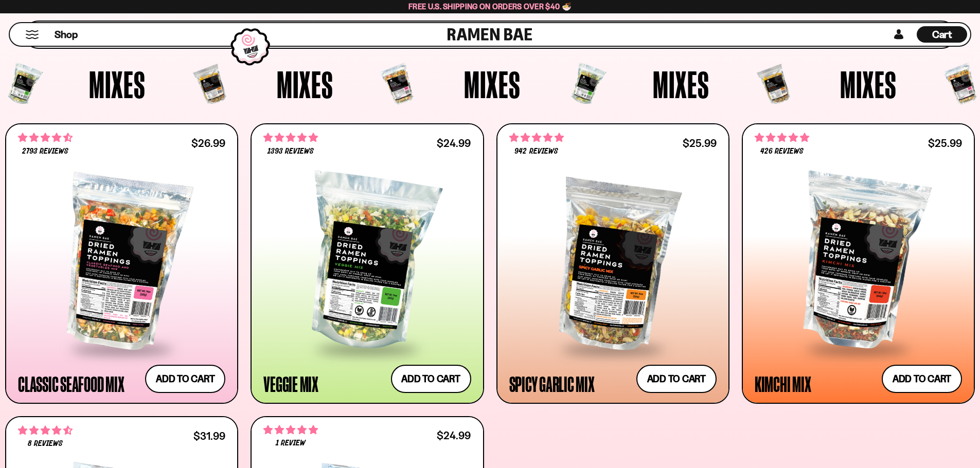 The width and height of the screenshot is (980, 468). What do you see at coordinates (612, 264) in the screenshot?
I see `a: 4.75 stars 942 reviews $25.99 Spicy Garlic Mix Add to cart` at bounding box center [612, 264].